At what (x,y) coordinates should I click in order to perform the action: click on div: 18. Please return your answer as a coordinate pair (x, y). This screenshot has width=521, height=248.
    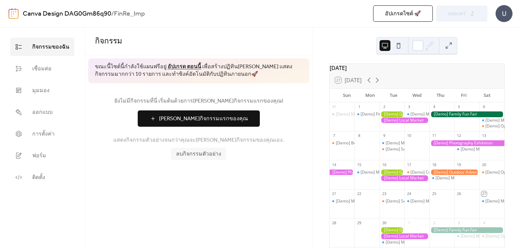
    Looking at the image, I should click on (434, 164).